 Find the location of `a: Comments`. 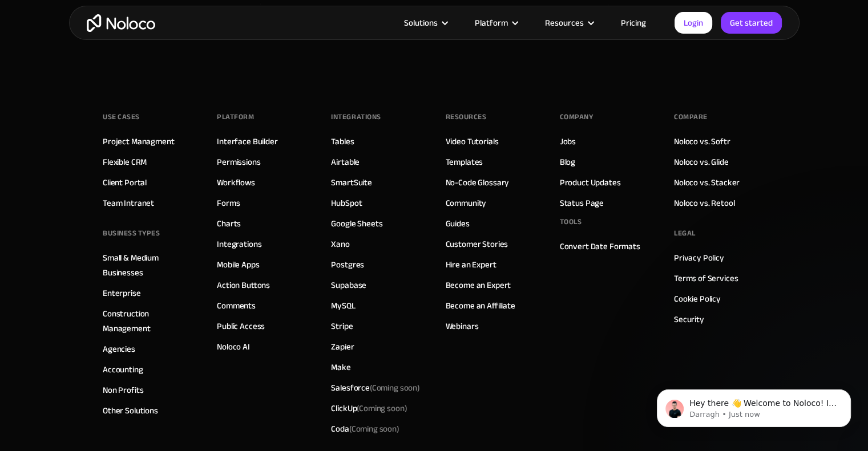

a: Comments is located at coordinates (236, 305).